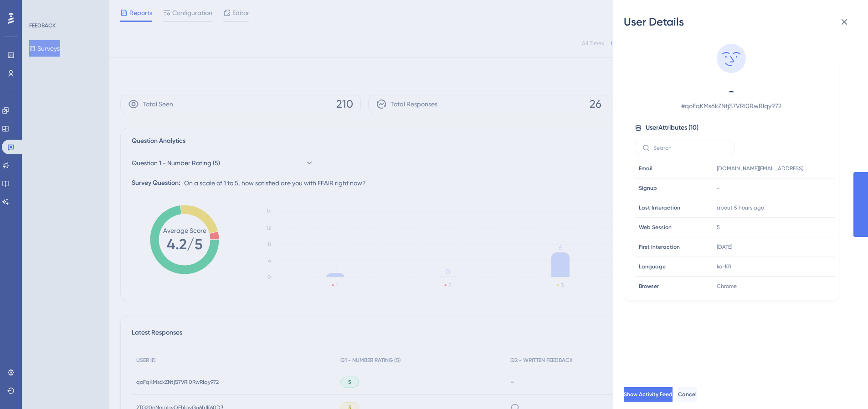 This screenshot has width=868, height=409. Describe the element at coordinates (732, 105) in the screenshot. I see `span: # qoFqKMs6kZNtjS7VRI0RwRIqy972` at that location.